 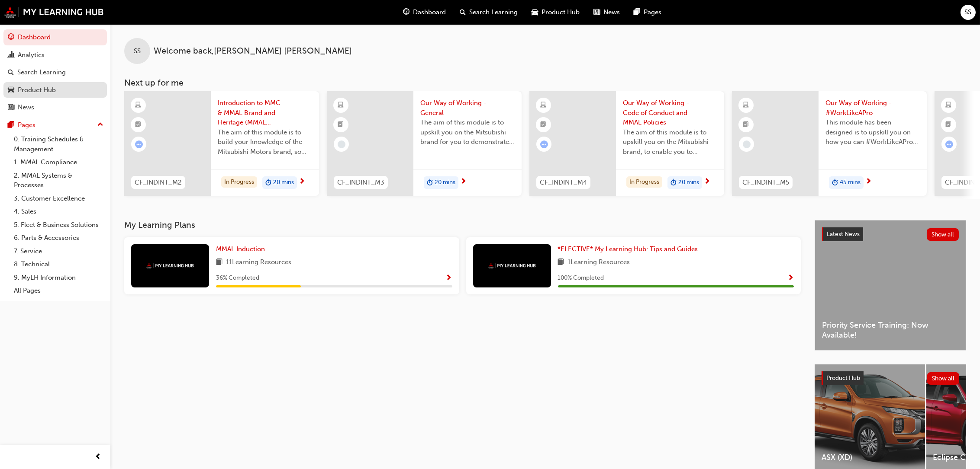 What do you see at coordinates (580, 278) in the screenshot?
I see `span: 100 % Completed` at bounding box center [580, 278].